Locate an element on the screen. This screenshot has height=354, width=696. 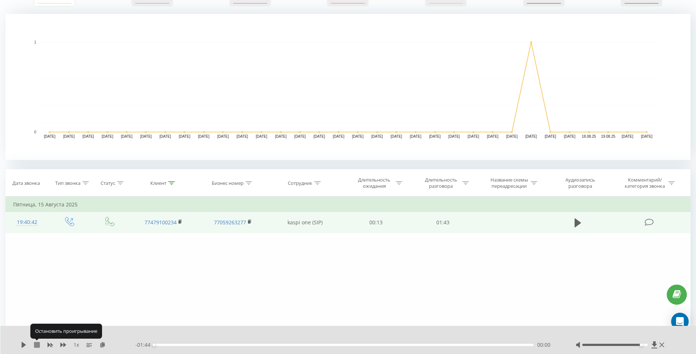
div: Бизнес номер is located at coordinates (227, 183).